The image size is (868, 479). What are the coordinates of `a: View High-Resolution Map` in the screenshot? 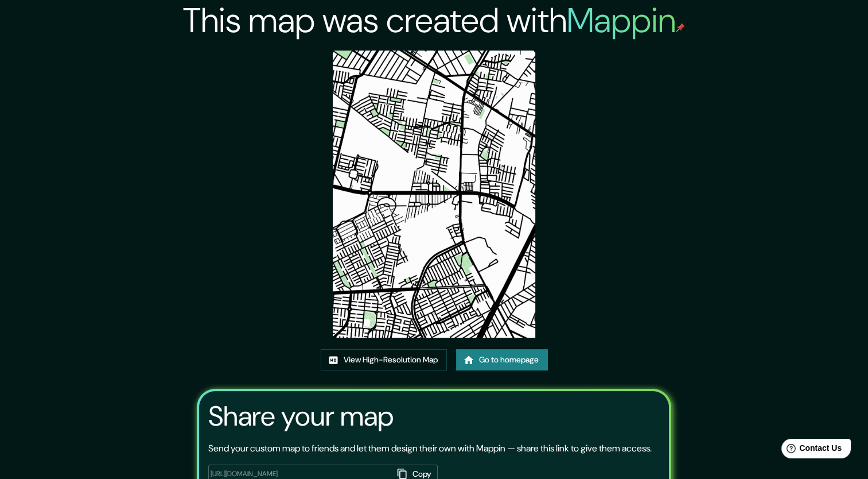 It's located at (384, 360).